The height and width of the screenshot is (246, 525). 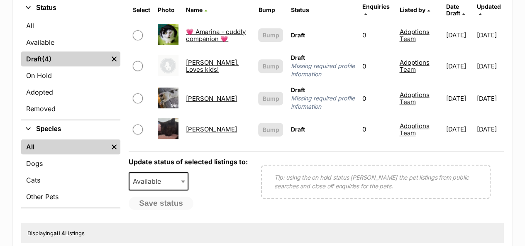 I want to click on a: Name, so click(x=196, y=10).